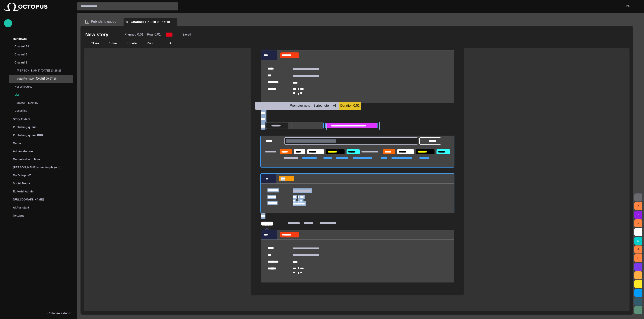  What do you see at coordinates (638, 223) in the screenshot?
I see `button: K` at bounding box center [638, 223].